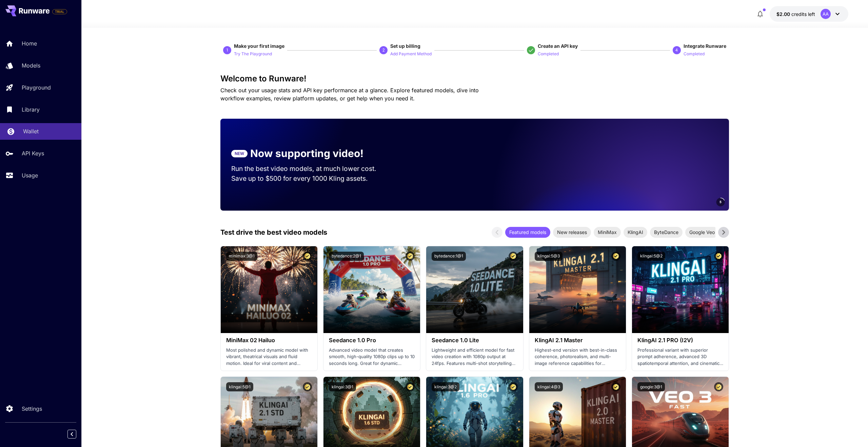 This screenshot has width=868, height=447. What do you see at coordinates (311, 178) in the screenshot?
I see `p: Save up to $500 for every 1000 Kling assets.` at bounding box center [311, 178].